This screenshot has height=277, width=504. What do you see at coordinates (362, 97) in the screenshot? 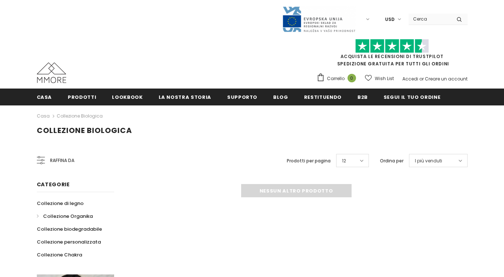
I see `a: B2B` at bounding box center [362, 97].